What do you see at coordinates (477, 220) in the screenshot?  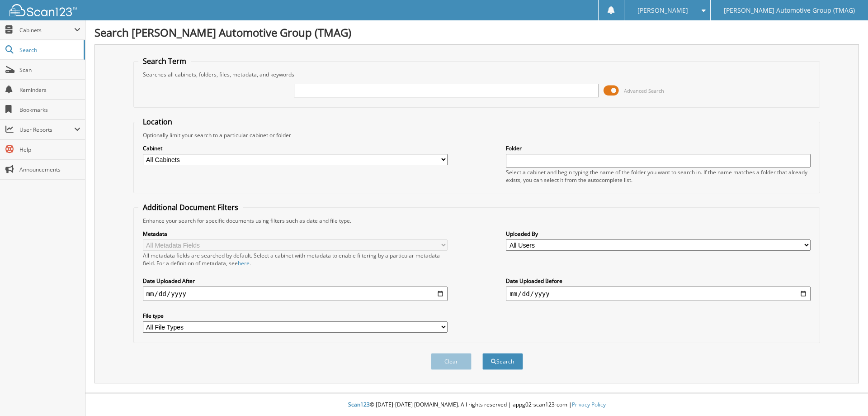 I see `div: Enhance your search for specific documents using filters such as date and file type.` at bounding box center [477, 220].